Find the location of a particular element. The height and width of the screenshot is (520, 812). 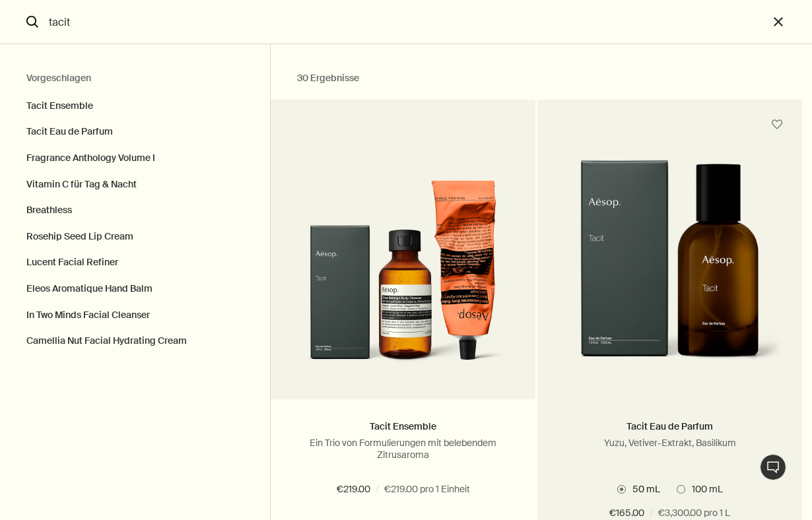

button: Live-Support Chat is located at coordinates (773, 467).